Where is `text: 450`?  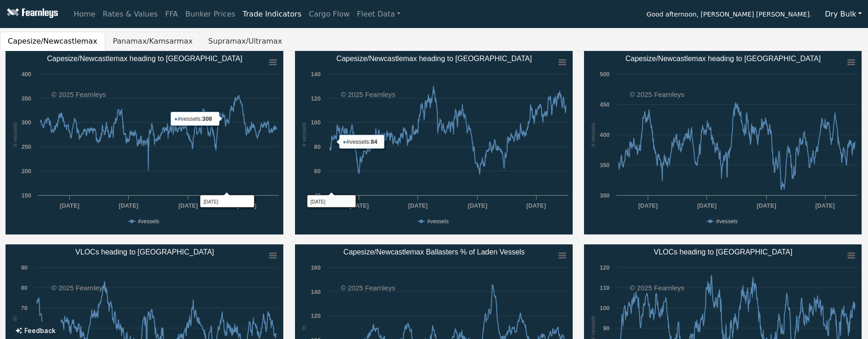
text: 450 is located at coordinates (605, 104).